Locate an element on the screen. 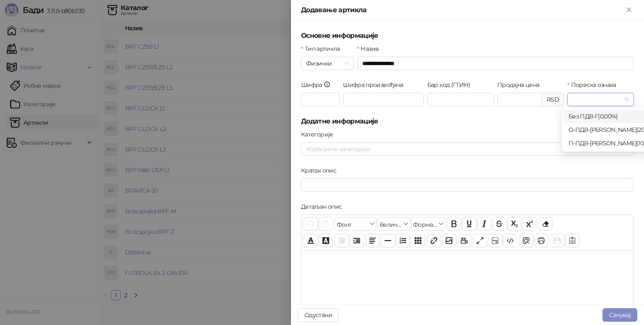  button: Фонт is located at coordinates (355, 224).